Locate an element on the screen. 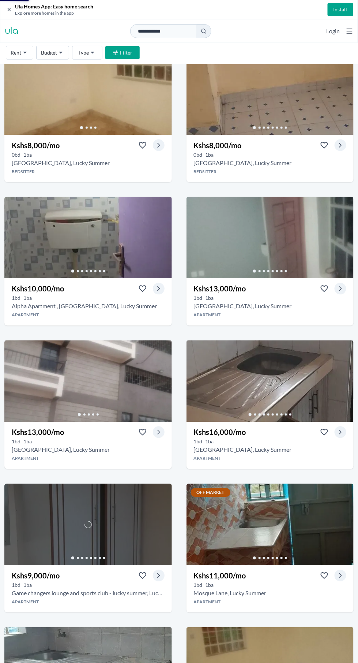 The image size is (358, 663). img: Bedsitter for rent - Kshs 8,000/mo - in Lucky Summer opposite JJ Apartment, Nairobi, Kenya, Nairo... is located at coordinates (271, 94).